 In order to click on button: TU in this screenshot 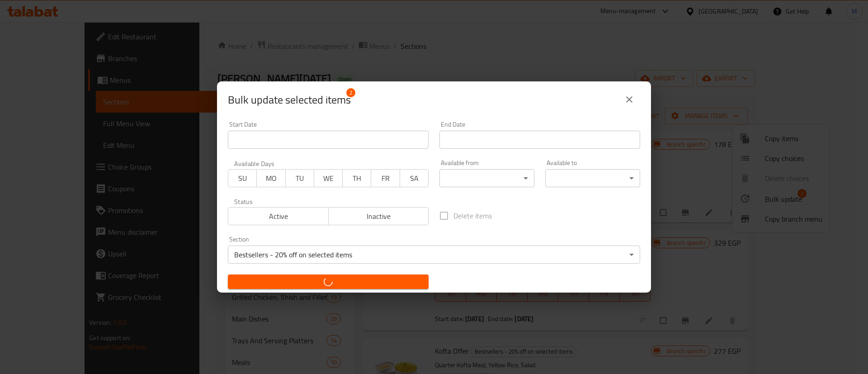, I will do `click(300, 179)`.